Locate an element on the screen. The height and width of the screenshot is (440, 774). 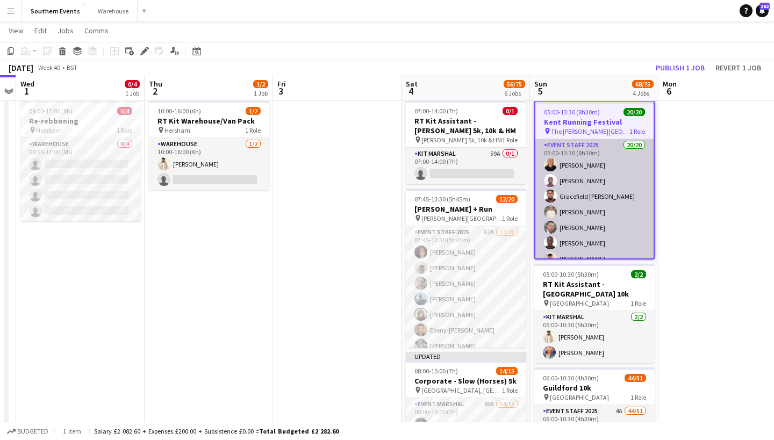
span: 14/15 is located at coordinates (507, 371).